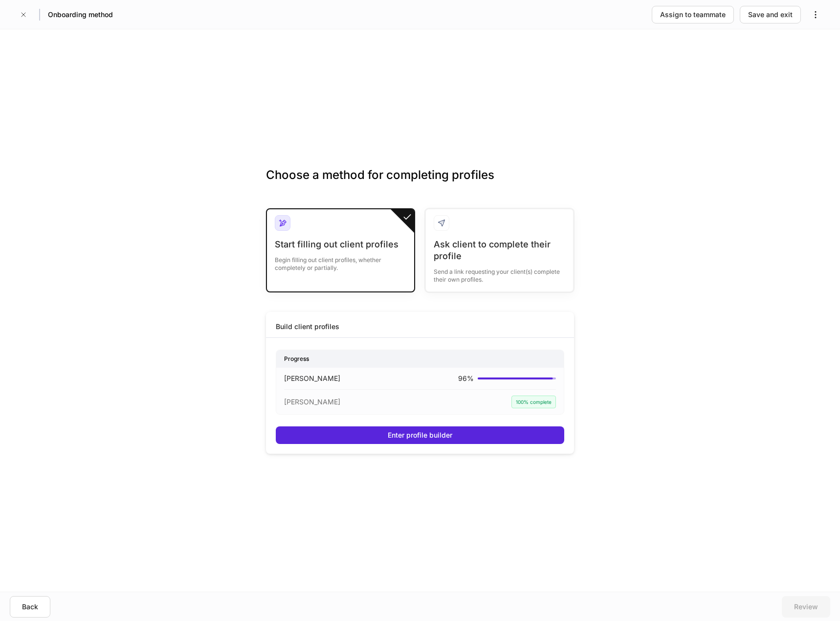  I want to click on div: 100% complete, so click(533, 402).